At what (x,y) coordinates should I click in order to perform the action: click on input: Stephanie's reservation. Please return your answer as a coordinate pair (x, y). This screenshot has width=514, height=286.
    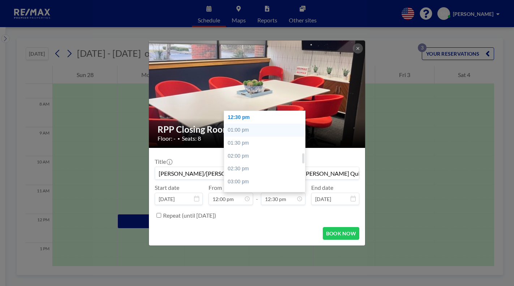
    Looking at the image, I should click on (257, 173).